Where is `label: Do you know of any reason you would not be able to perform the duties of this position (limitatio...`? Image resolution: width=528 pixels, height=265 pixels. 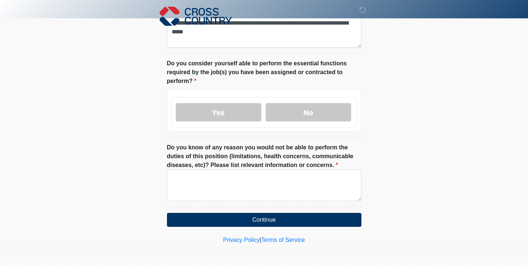 label: Do you know of any reason you would not be able to perform the duties of this position (limitatio... is located at coordinates (264, 156).